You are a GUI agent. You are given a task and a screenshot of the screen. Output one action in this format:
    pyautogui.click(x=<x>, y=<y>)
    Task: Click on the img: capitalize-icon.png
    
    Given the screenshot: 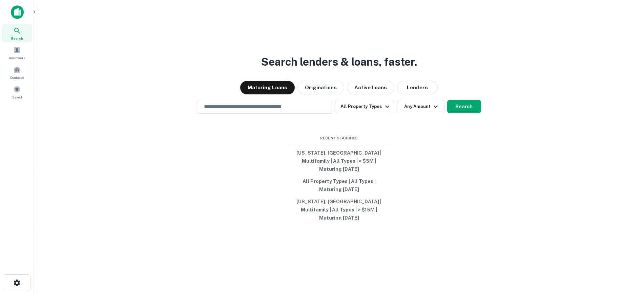 What is the action you would take?
    pyautogui.click(x=17, y=12)
    